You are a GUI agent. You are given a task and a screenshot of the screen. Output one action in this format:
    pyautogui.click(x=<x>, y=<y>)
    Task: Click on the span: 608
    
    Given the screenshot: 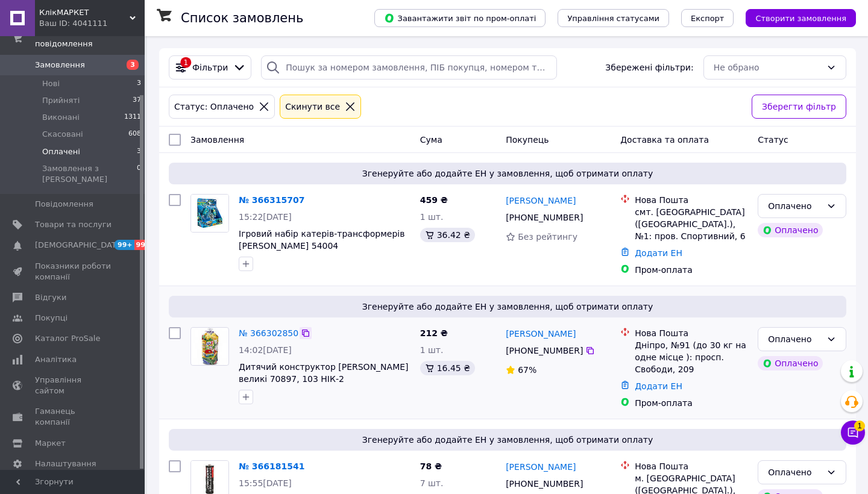 What is the action you would take?
    pyautogui.click(x=134, y=134)
    